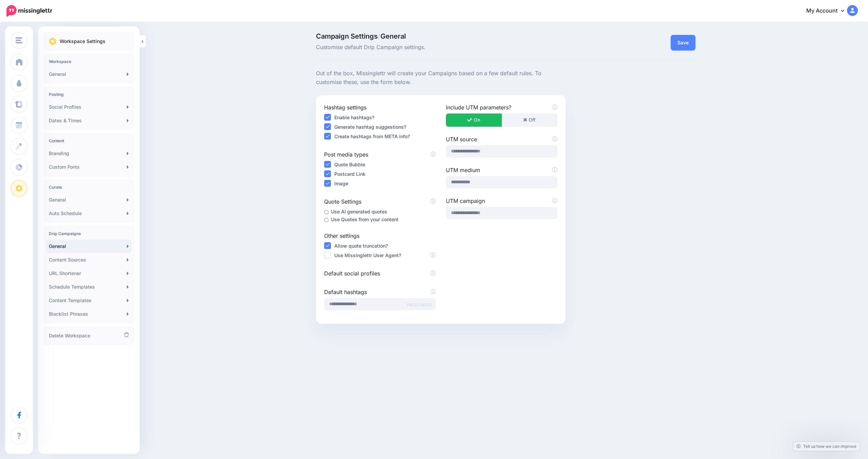 Image resolution: width=868 pixels, height=459 pixels. What do you see at coordinates (19, 40) in the screenshot?
I see `img: menu.png` at bounding box center [19, 40].